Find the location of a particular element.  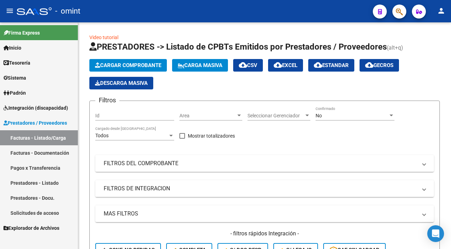

mat-panel-title: FILTROS DE INTEGRACION is located at coordinates (260, 188).